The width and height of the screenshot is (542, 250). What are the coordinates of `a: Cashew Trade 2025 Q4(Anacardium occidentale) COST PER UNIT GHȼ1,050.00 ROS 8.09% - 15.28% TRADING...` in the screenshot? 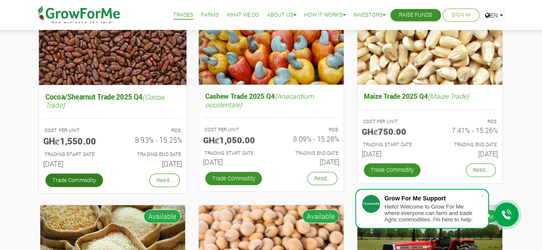 It's located at (271, 130).